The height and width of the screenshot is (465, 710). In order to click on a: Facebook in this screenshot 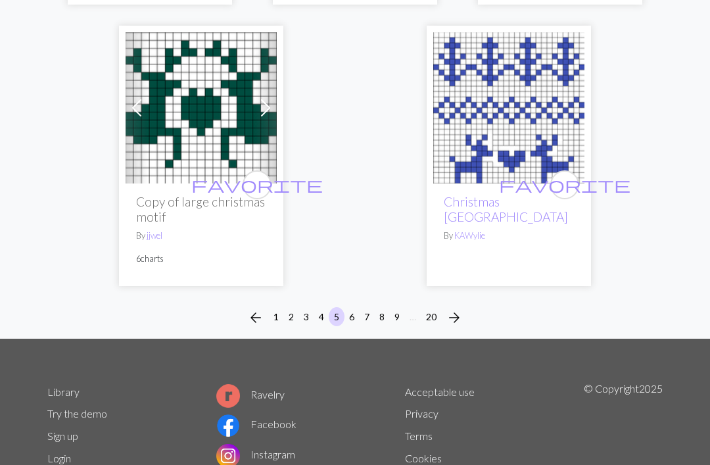, I will do `click(256, 423)`.